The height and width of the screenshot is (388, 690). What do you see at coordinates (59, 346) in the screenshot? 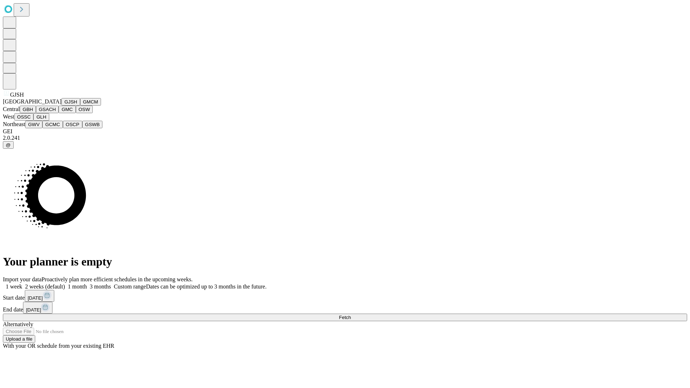
I see `span: With your OR schedule from your existing EHR` at bounding box center [59, 346].